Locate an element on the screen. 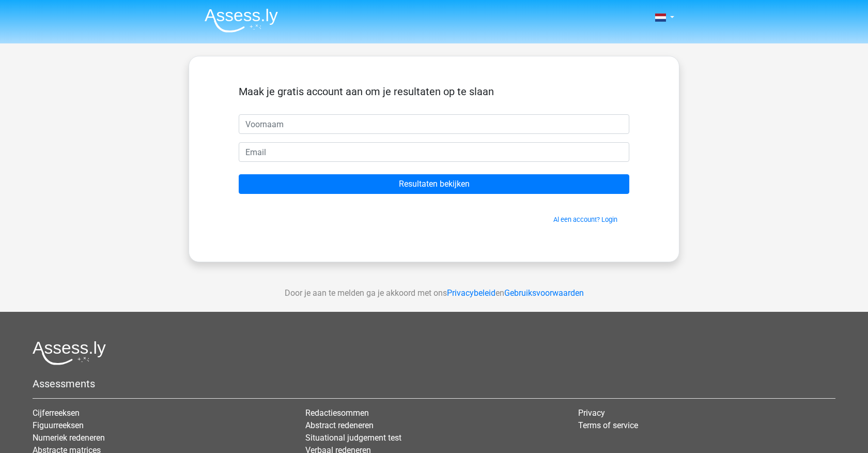 Image resolution: width=868 pixels, height=453 pixels. h5: Assessments is located at coordinates (434, 383).